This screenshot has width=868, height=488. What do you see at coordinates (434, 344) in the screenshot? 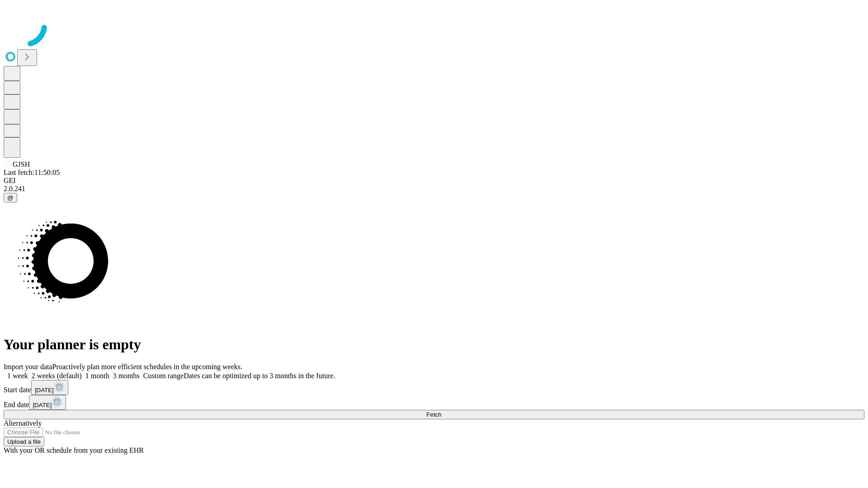
I see `h1: Your planner is empty` at bounding box center [434, 344].